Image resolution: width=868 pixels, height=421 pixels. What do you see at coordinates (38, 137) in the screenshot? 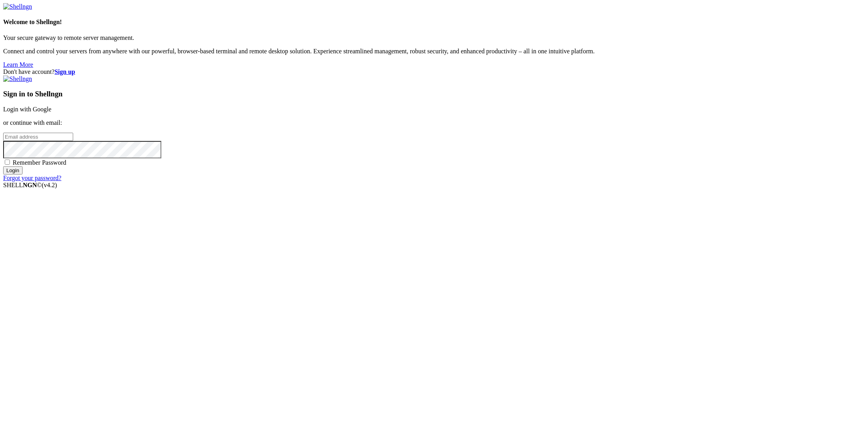
I see `input: Email address` at bounding box center [38, 137].